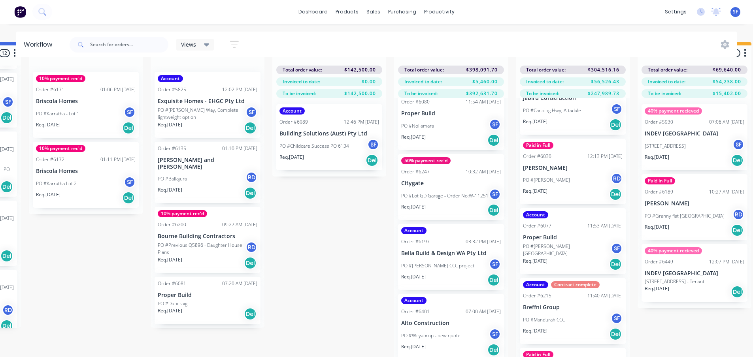  I want to click on p: Building Solutions (Aust) Pty Ltd, so click(329, 134).